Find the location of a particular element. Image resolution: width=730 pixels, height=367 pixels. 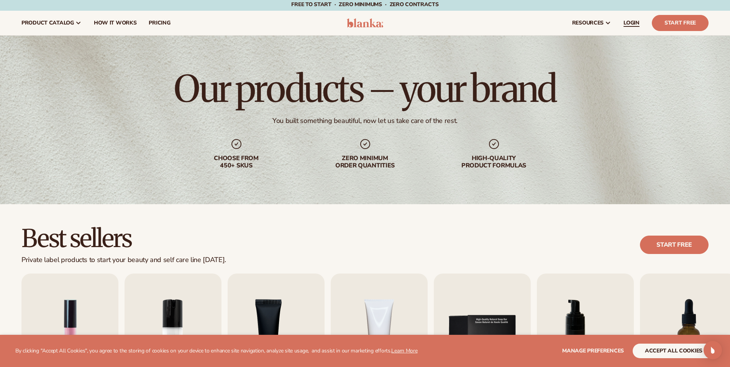

a: pricing is located at coordinates (159, 23).